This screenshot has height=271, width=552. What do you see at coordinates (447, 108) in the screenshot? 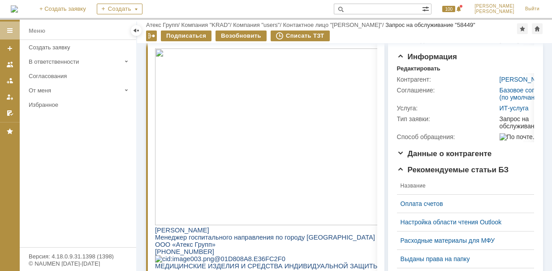
I see `div: Услуга:` at bounding box center [447, 108].